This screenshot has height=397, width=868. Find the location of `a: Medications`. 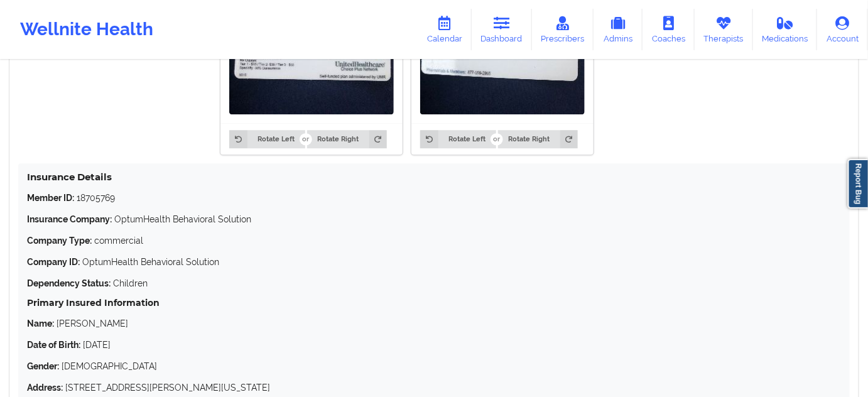

a: Medications is located at coordinates (786, 30).